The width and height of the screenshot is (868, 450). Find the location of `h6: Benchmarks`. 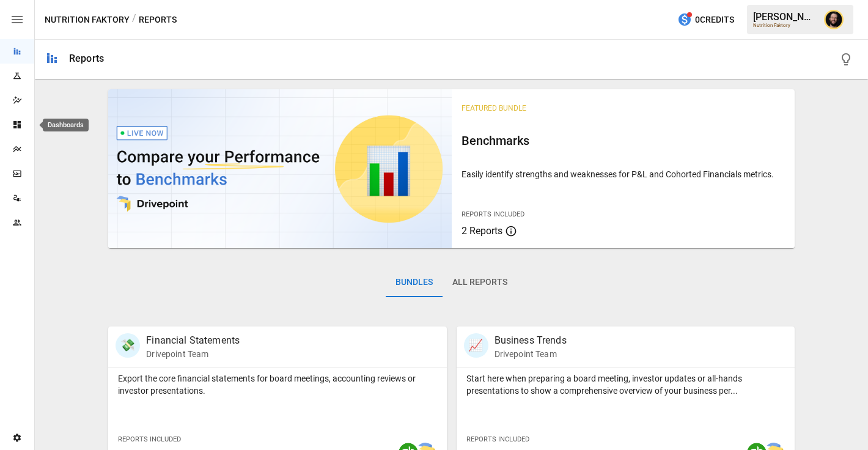

h6: Benchmarks is located at coordinates (622, 141).